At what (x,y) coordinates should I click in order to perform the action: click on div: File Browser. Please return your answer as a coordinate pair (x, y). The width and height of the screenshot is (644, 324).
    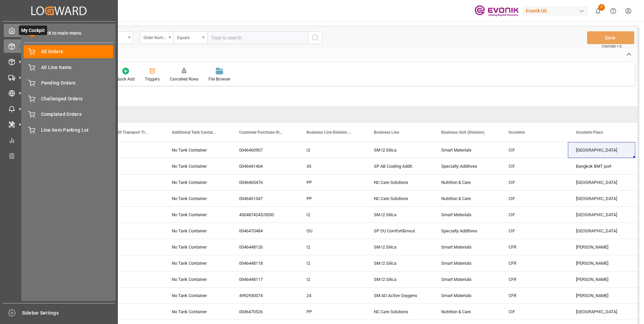
    Looking at the image, I should click on (220, 79).